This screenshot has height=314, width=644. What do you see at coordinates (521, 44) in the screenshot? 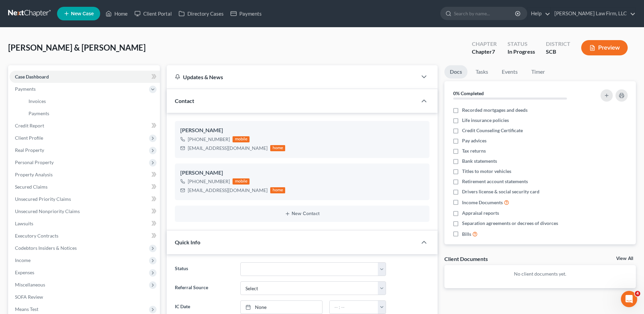
I see `div: Status` at bounding box center [521, 44].